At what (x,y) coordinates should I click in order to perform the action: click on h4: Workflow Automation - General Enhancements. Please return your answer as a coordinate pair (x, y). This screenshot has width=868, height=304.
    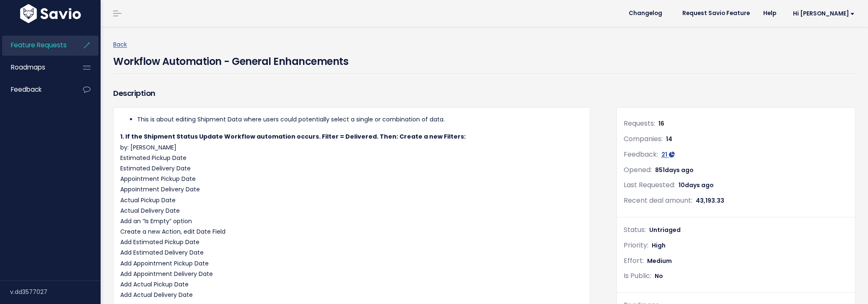
    Looking at the image, I should click on (231, 60).